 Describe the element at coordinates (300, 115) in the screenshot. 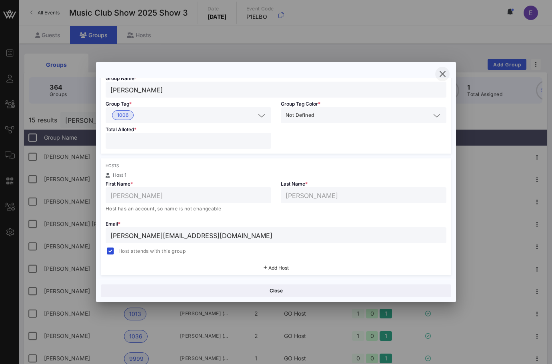

I see `span: Not Defined` at that location.